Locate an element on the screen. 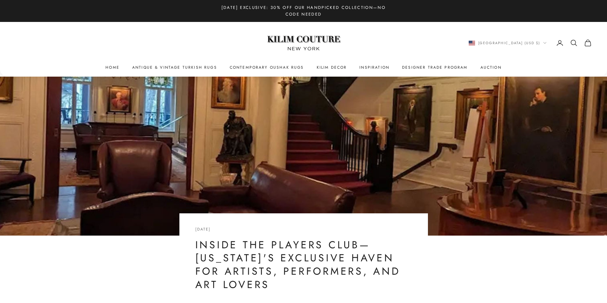  a: Designer Trade Program is located at coordinates (435, 67).